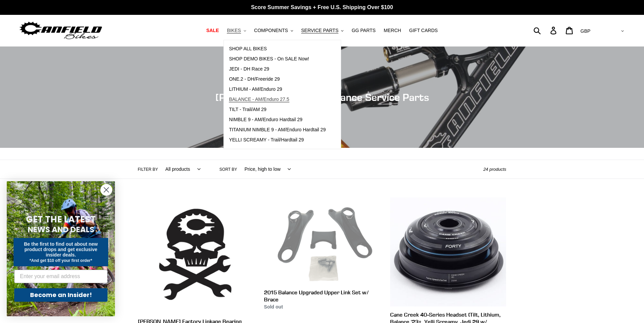  I want to click on a: JEDI - DH Race 29, so click(277, 69).